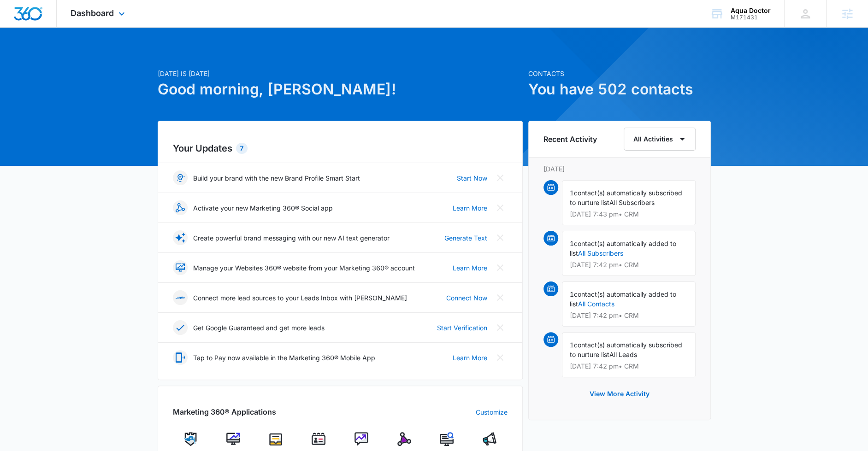 The height and width of the screenshot is (451, 868). I want to click on p: Activate your new Marketing 360® Social app, so click(263, 208).